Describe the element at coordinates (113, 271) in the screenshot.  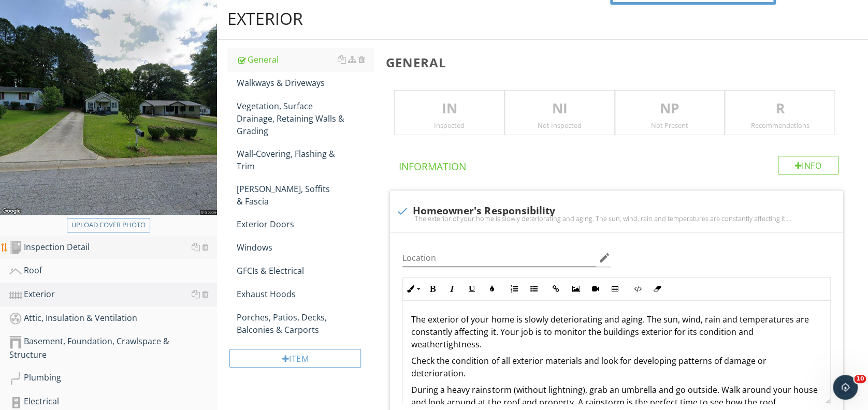
I see `div: Roof` at that location.